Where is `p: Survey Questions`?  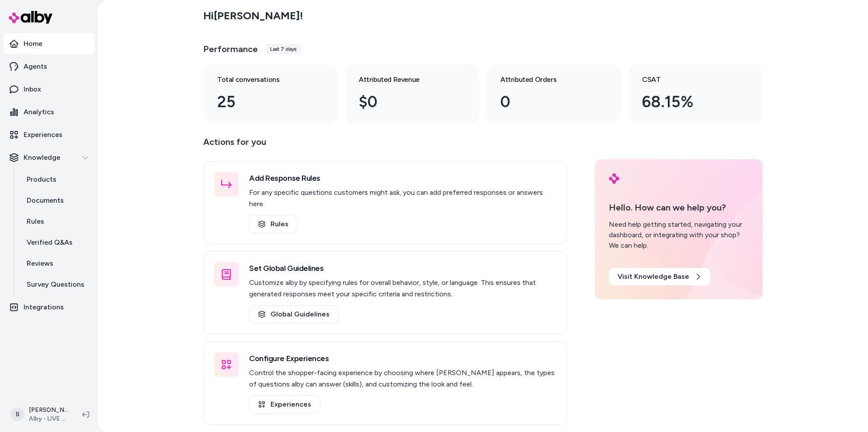 p: Survey Questions is located at coordinates (55, 285).